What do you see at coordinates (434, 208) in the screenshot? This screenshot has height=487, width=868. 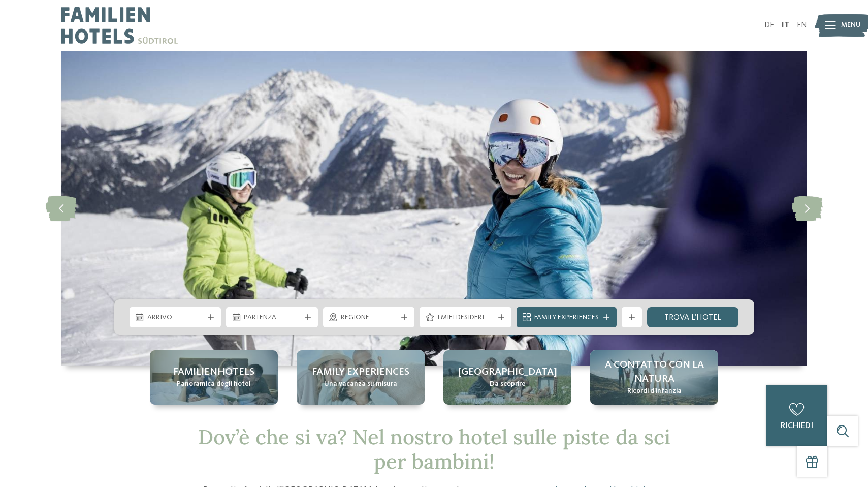 I see `img: Hotel sulle piste da sci per bambini: divertimento senza confini` at bounding box center [434, 208].